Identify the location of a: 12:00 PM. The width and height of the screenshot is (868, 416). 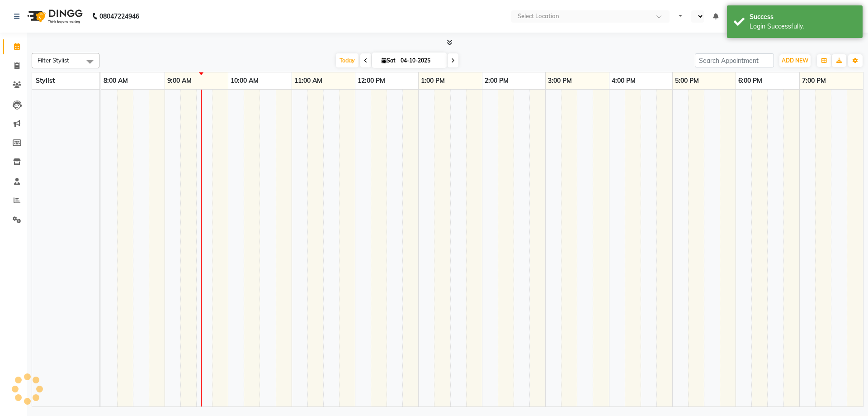
(371, 80).